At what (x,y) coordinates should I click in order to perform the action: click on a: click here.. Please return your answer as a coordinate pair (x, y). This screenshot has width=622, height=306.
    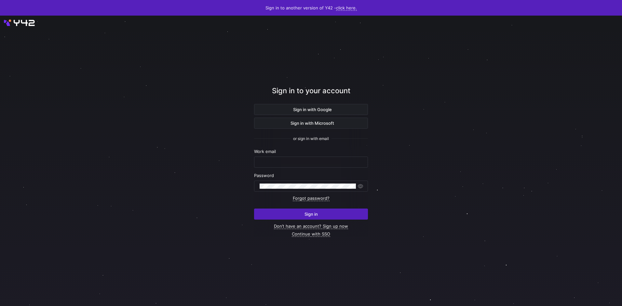
    Looking at the image, I should click on (346, 8).